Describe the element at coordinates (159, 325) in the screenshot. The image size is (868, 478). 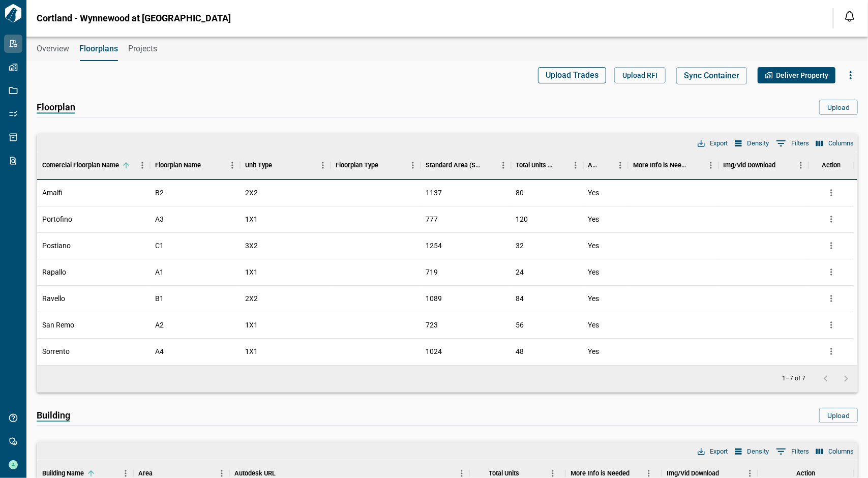
I see `span: A2` at that location.